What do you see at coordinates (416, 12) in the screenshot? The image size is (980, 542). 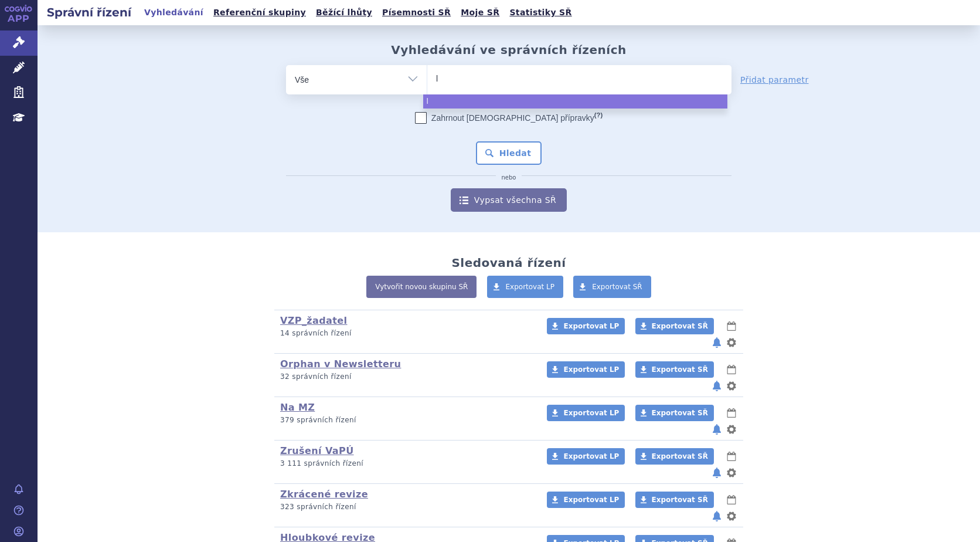 I see `a: Písemnosti SŘ` at bounding box center [416, 12].